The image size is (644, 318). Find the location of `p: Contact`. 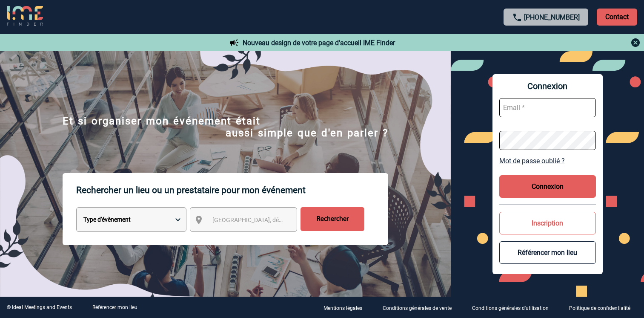

p: Contact is located at coordinates (616, 17).